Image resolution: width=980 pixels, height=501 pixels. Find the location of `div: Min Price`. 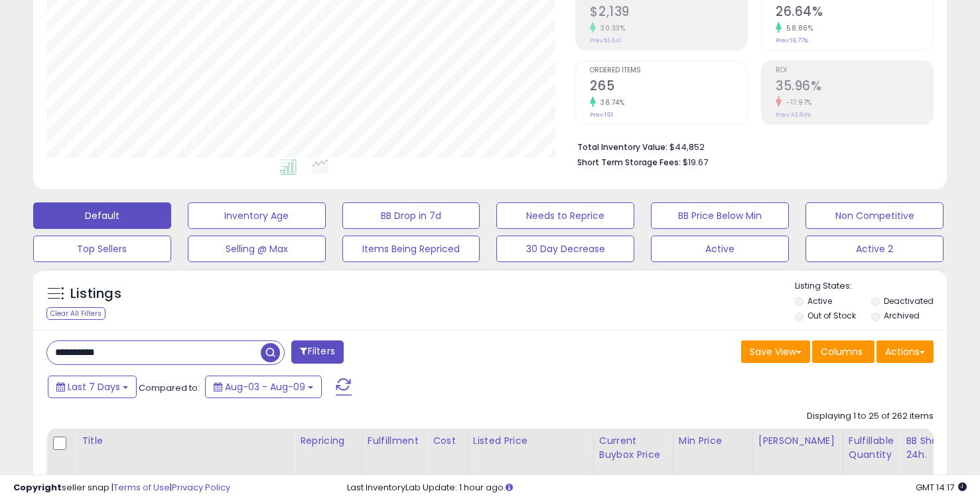

div: Min Price is located at coordinates (712, 441).